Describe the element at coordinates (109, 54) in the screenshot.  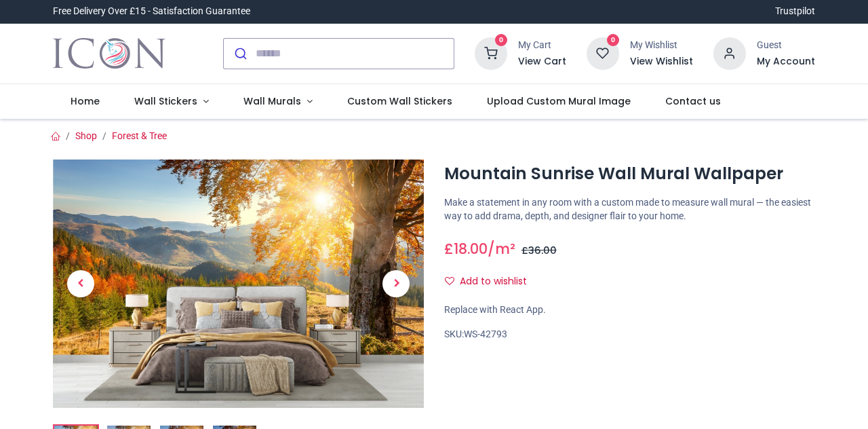
I see `span: Logo of Icon Wall Stickers` at that location.